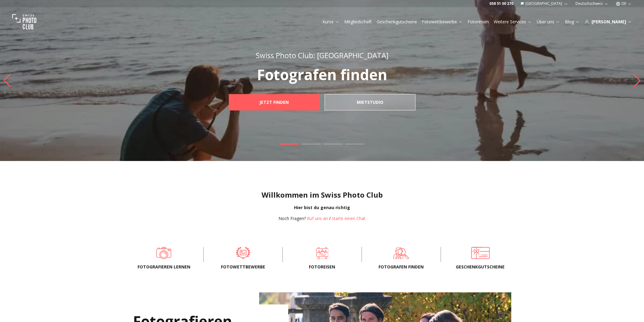 The height and width of the screenshot is (322, 644). Describe the element at coordinates (513, 22) in the screenshot. I see `a: Weitere Services` at that location.